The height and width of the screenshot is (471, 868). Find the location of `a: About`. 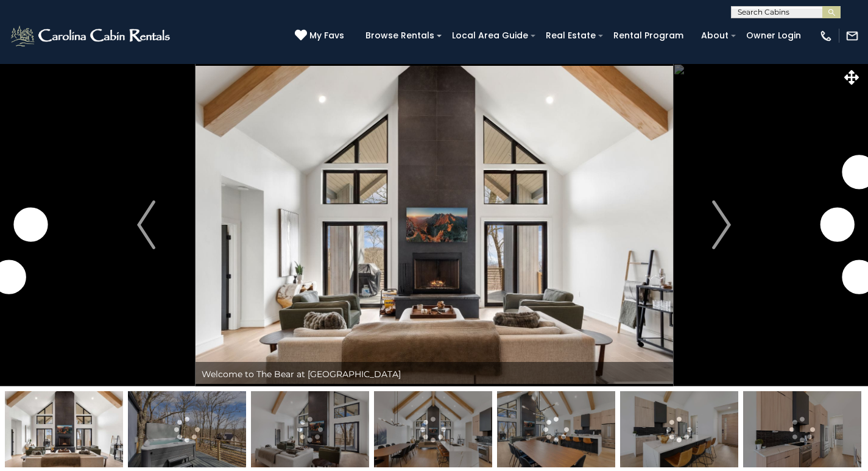

a: About is located at coordinates (714, 35).